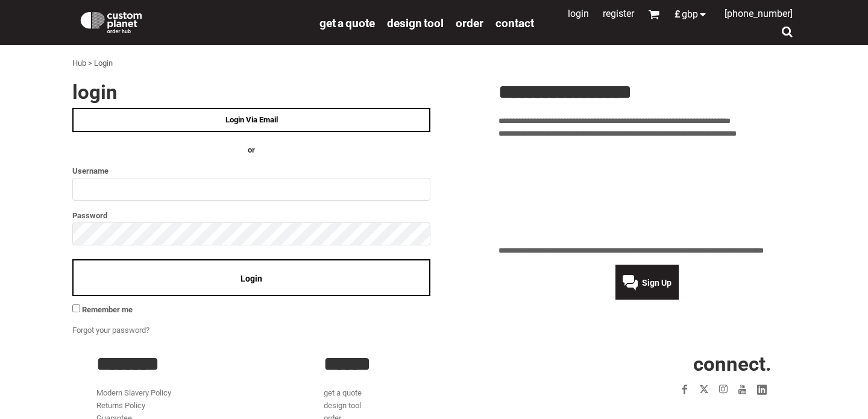 The image size is (868, 419). What do you see at coordinates (415, 23) in the screenshot?
I see `span: design tool` at bounding box center [415, 23].